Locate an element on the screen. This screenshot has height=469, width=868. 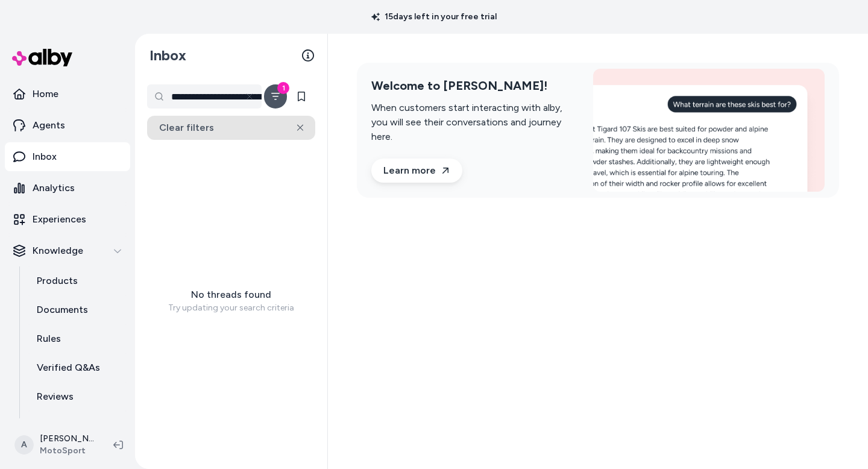
p: Rules is located at coordinates (49, 339).